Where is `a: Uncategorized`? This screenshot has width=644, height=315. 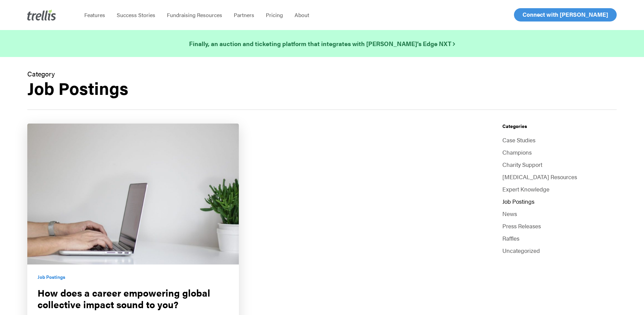
a: Uncategorized is located at coordinates (559, 250).